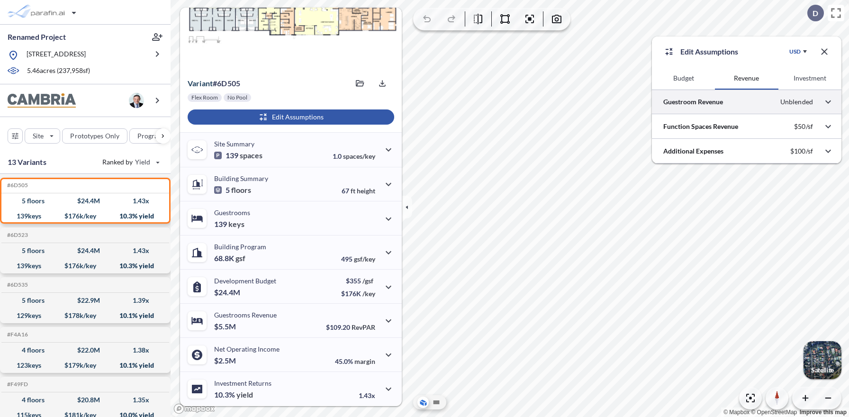  I want to click on p: Edit Assumptions, so click(709, 52).